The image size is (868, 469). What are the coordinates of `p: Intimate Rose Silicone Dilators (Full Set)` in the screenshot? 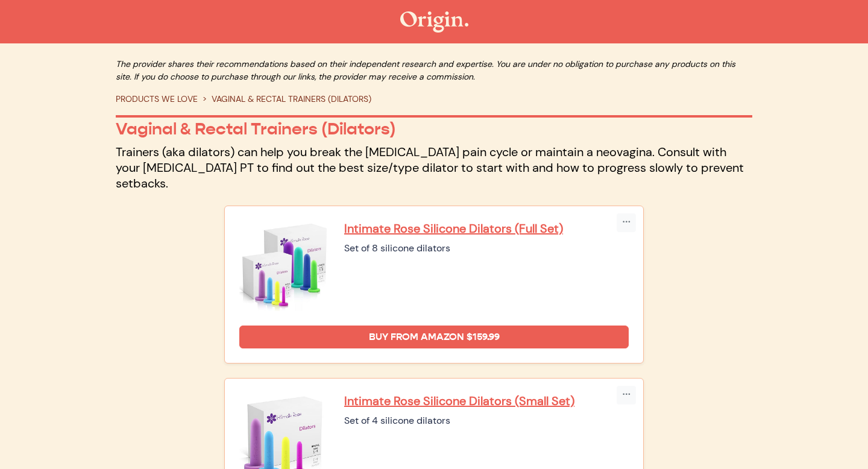 It's located at (486, 228).